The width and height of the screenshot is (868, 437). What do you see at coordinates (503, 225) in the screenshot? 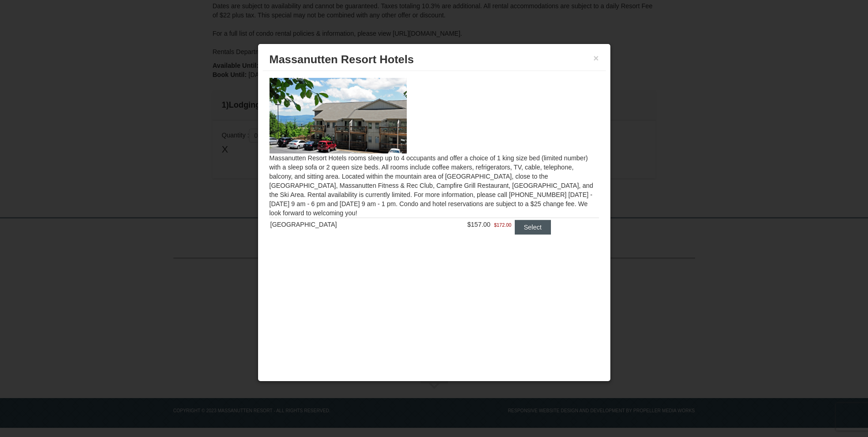
I see `span: $172.00` at bounding box center [503, 225].